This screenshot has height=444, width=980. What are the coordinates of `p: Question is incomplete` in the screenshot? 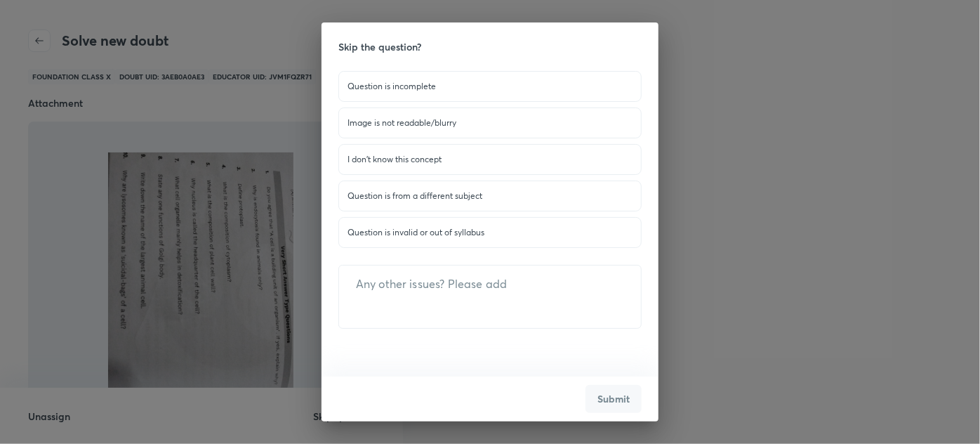 It's located at (490, 86).